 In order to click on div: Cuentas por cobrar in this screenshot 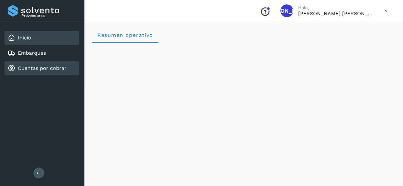, I will do `click(42, 69)`.